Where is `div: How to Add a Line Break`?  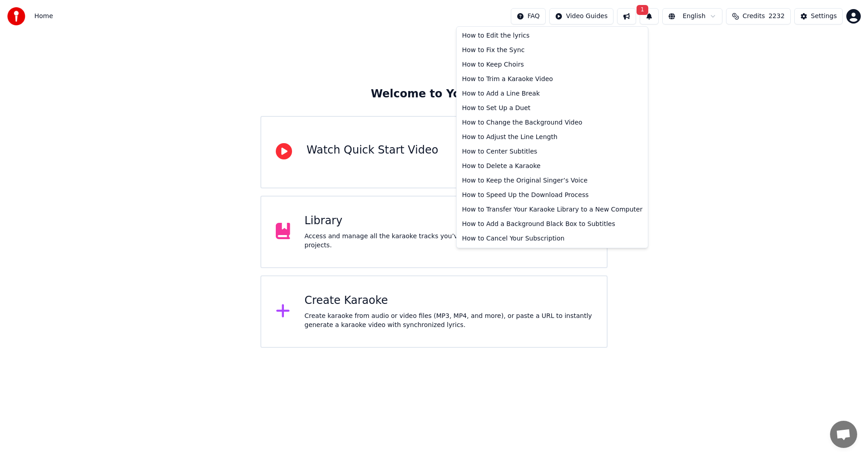 div: How to Add a Line Break is located at coordinates (552, 94).